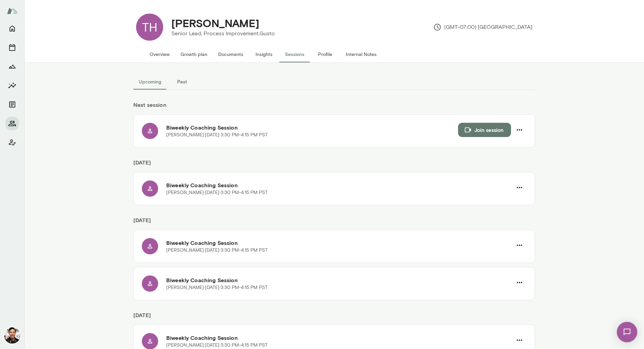 Image resolution: width=644 pixels, height=349 pixels. Describe the element at coordinates (484, 130) in the screenshot. I see `button: Join session` at that location.